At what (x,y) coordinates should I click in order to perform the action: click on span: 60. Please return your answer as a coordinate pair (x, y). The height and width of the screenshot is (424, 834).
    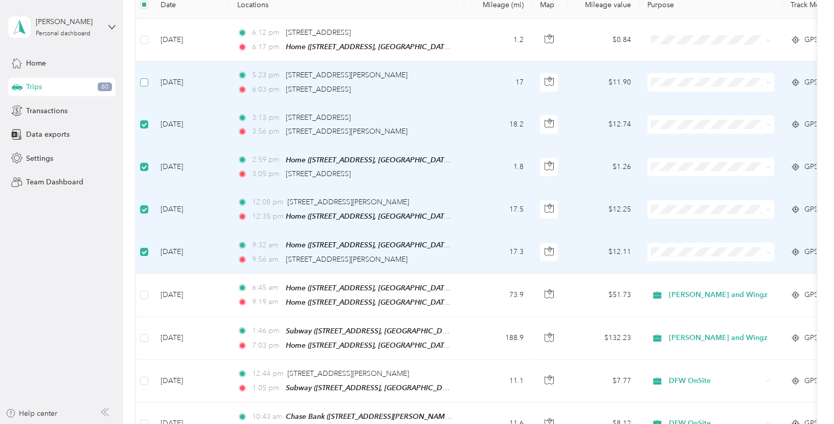
    Looking at the image, I should click on (105, 87).